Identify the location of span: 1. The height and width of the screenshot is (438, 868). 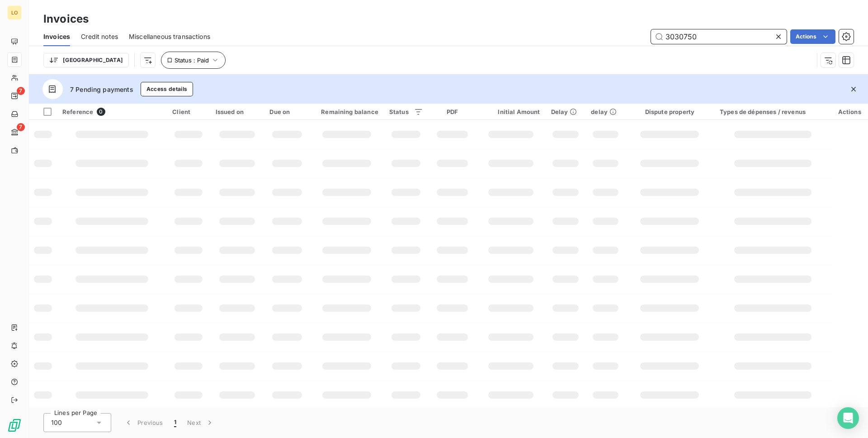
(175, 422).